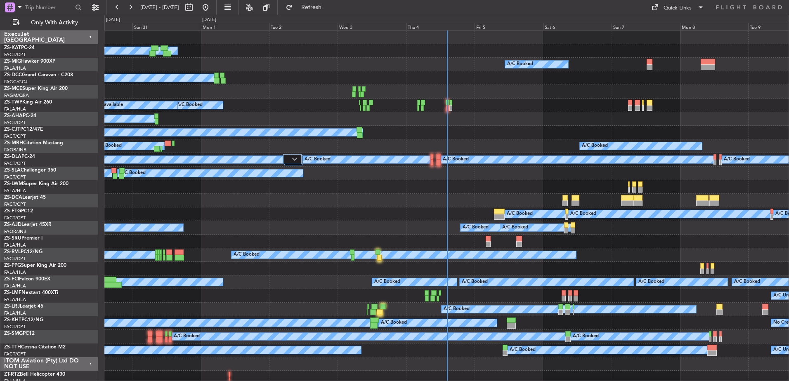  I want to click on div: Mon 8, so click(714, 26).